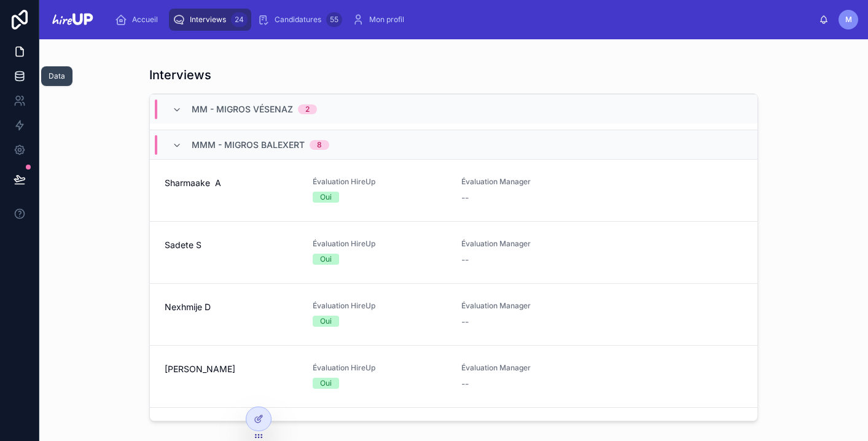 This screenshot has width=868, height=441. I want to click on a: Sharmaake AÉvaluation HireUpOuiÉvaluation Manager--, so click(454, 189).